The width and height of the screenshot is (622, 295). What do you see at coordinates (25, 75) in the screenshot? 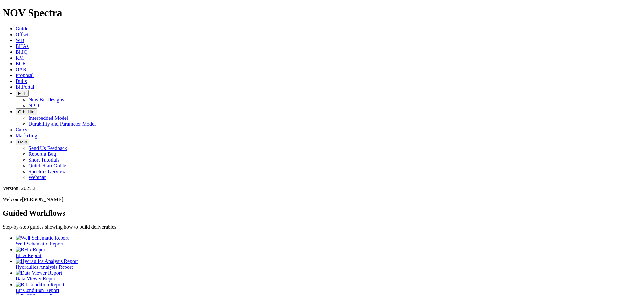
I see `a: Proposal` at bounding box center [25, 75].